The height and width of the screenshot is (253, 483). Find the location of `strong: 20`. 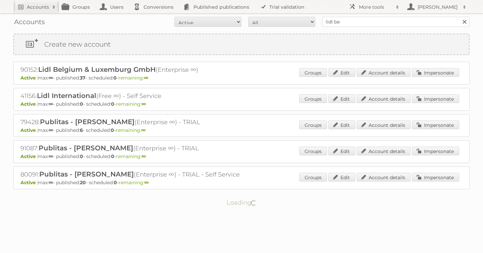

strong: 20 is located at coordinates (83, 183).